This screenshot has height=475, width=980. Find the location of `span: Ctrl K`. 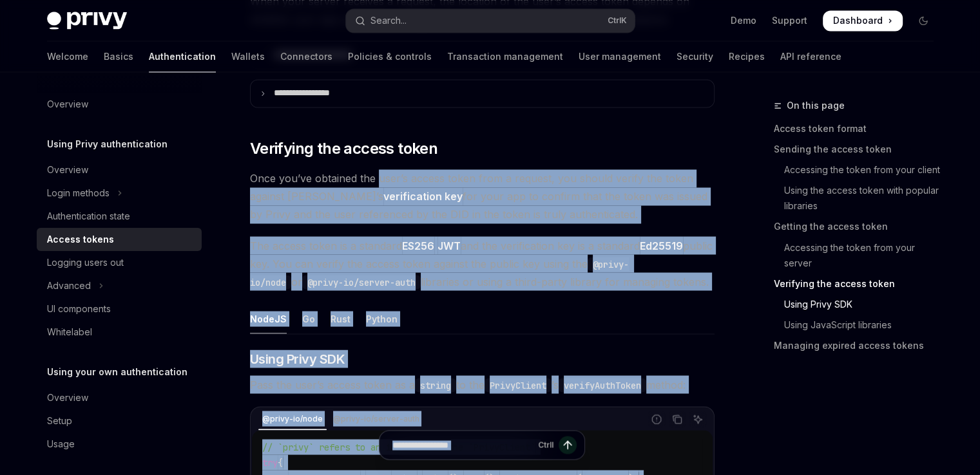

span: Ctrl K is located at coordinates (617, 20).